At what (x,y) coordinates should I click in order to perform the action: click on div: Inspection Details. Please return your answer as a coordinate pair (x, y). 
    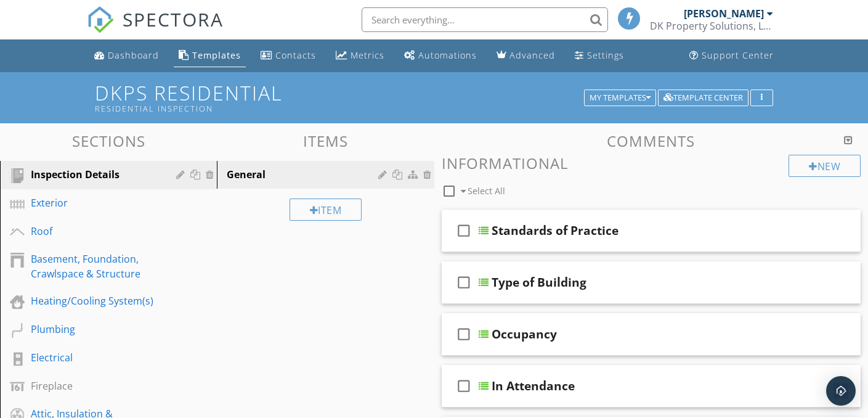
    Looking at the image, I should click on (95, 174).